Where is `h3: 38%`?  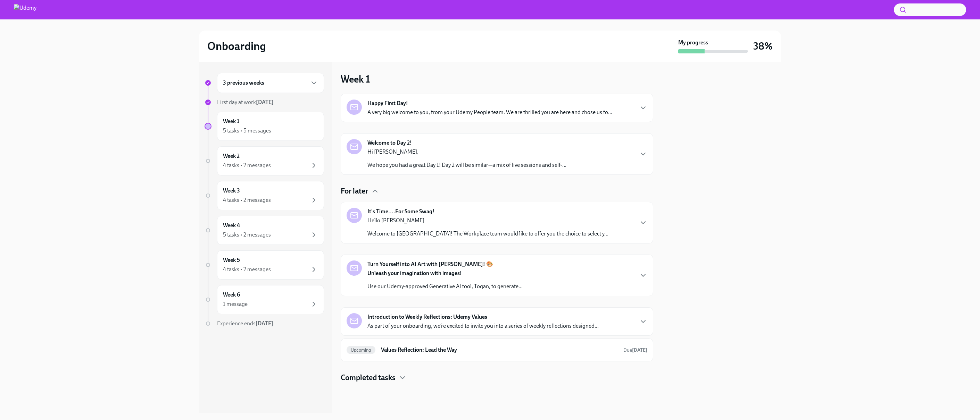
h3: 38% is located at coordinates (763, 46).